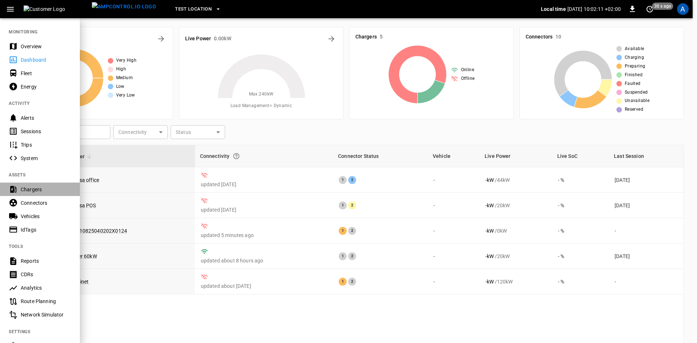  Describe the element at coordinates (46, 190) in the screenshot. I see `div: Chargers` at that location.